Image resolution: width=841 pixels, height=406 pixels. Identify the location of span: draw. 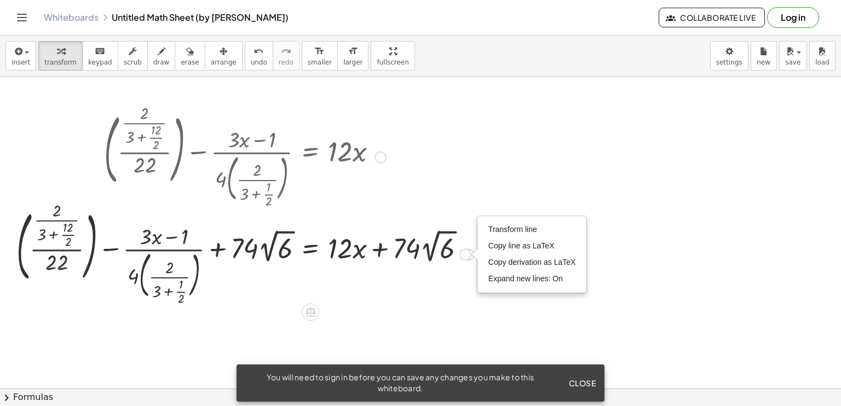
(161, 62).